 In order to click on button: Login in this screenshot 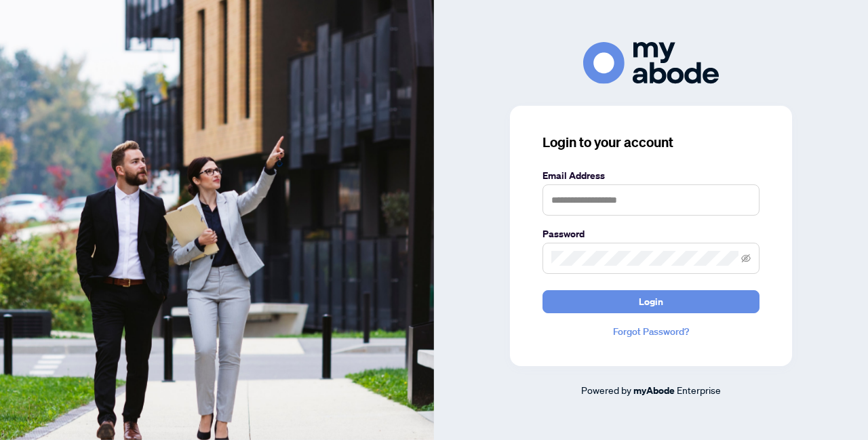, I will do `click(651, 302)`.